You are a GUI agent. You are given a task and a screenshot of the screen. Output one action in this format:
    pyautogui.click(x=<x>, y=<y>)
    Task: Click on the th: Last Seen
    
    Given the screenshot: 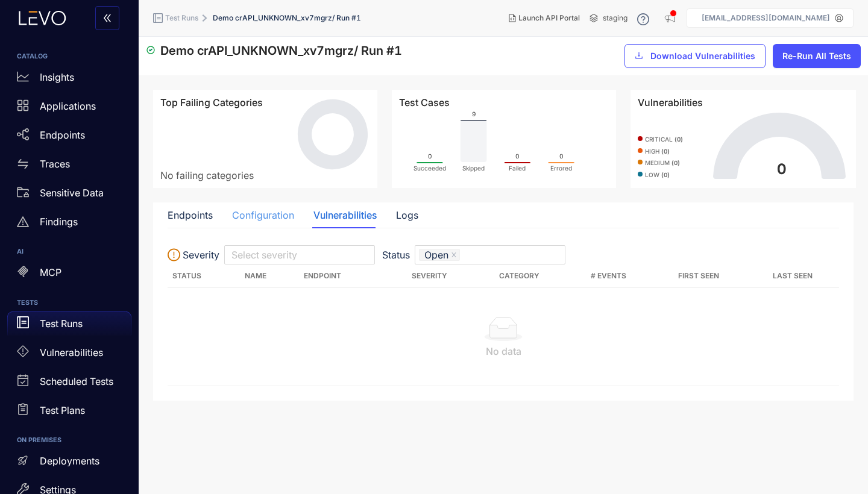 What is the action you would take?
    pyautogui.click(x=793, y=276)
    